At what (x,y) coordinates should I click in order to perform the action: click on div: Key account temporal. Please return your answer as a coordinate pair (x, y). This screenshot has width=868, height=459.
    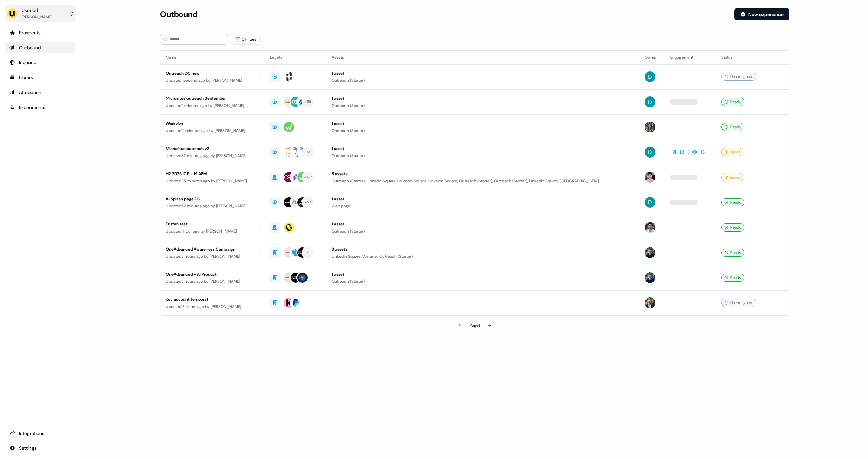
    Looking at the image, I should click on (212, 299).